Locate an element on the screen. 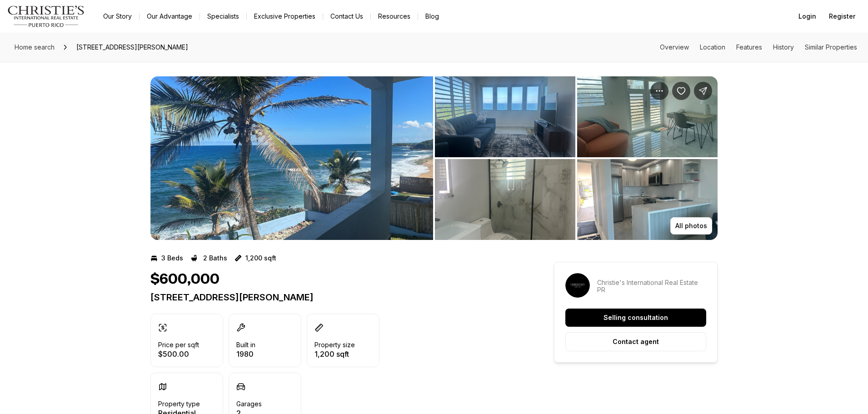 The width and height of the screenshot is (868, 414). button: Login is located at coordinates (807, 16).